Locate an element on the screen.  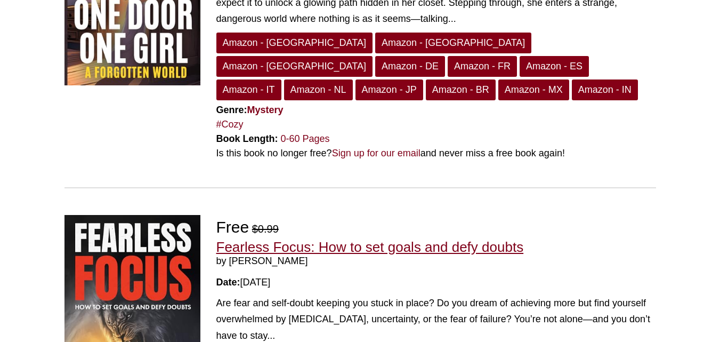
a: Mystery is located at coordinates (265, 110).